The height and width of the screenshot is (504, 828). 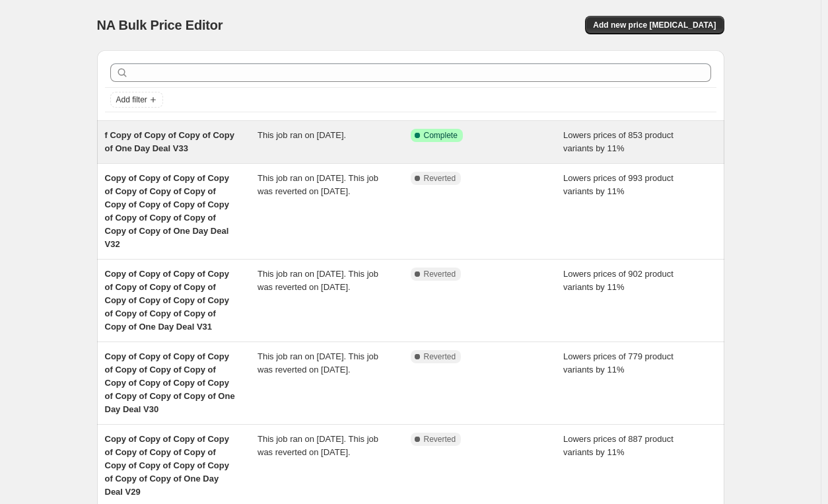 What do you see at coordinates (618, 363) in the screenshot?
I see `span: Lowers prices of 779 product variants by 11%` at bounding box center [618, 363].